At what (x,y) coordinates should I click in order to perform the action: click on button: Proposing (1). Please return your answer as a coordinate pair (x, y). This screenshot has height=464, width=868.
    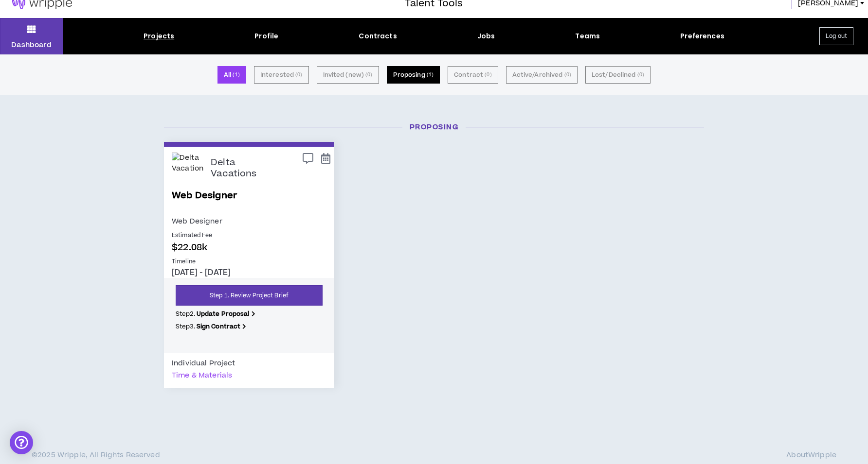
    Looking at the image, I should click on (413, 75).